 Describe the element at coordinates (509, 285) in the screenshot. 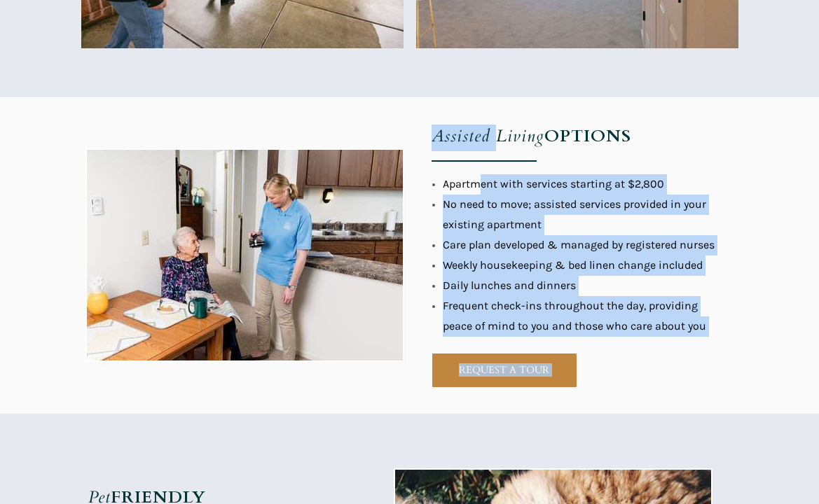

I see `span: Daily lunches and dinners` at that location.